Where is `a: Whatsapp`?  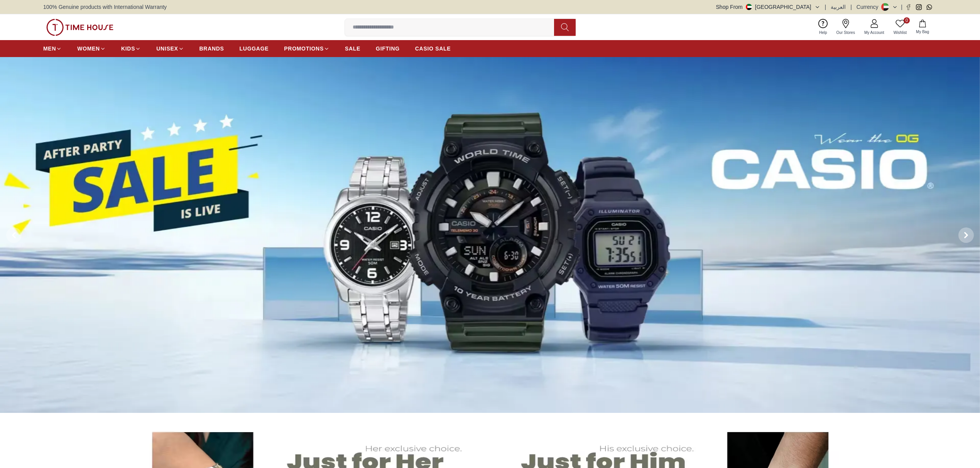
a: Whatsapp is located at coordinates (929, 7).